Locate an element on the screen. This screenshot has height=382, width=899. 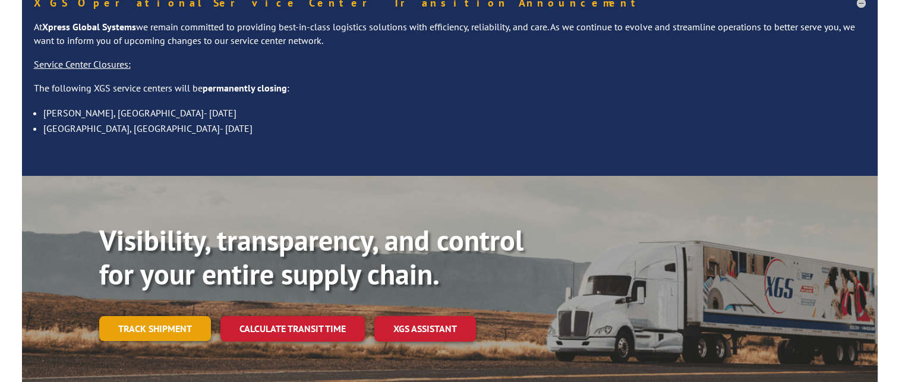
a: XGS ASSISTANT is located at coordinates (425, 329).